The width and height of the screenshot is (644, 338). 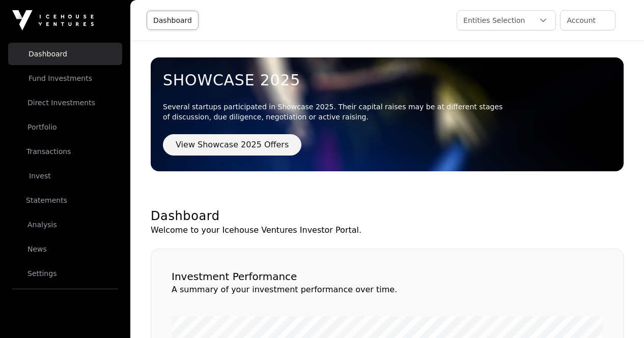 What do you see at coordinates (387, 290) in the screenshot?
I see `p: A summary of your investment performance over time.` at bounding box center [387, 290].